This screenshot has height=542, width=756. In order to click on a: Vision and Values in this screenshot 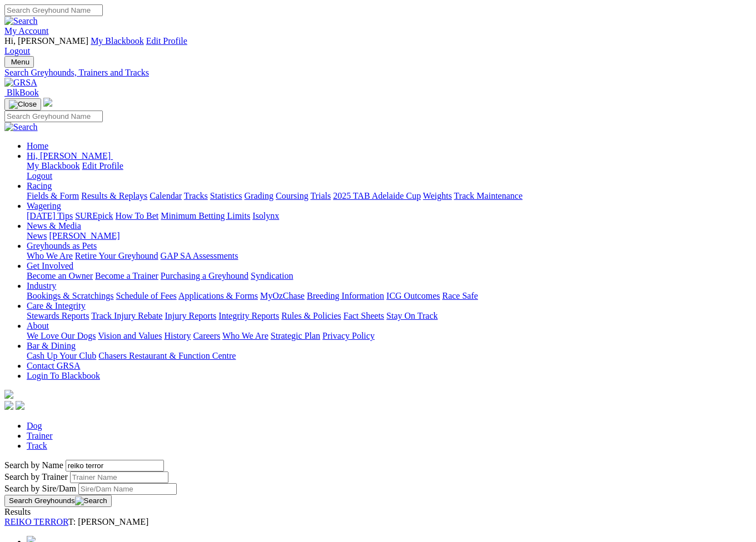, I will do `click(130, 336)`.